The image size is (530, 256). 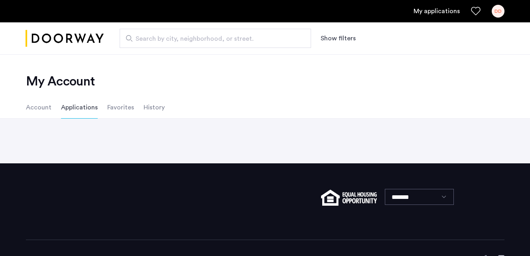 I want to click on img: equal-housing.png, so click(x=349, y=198).